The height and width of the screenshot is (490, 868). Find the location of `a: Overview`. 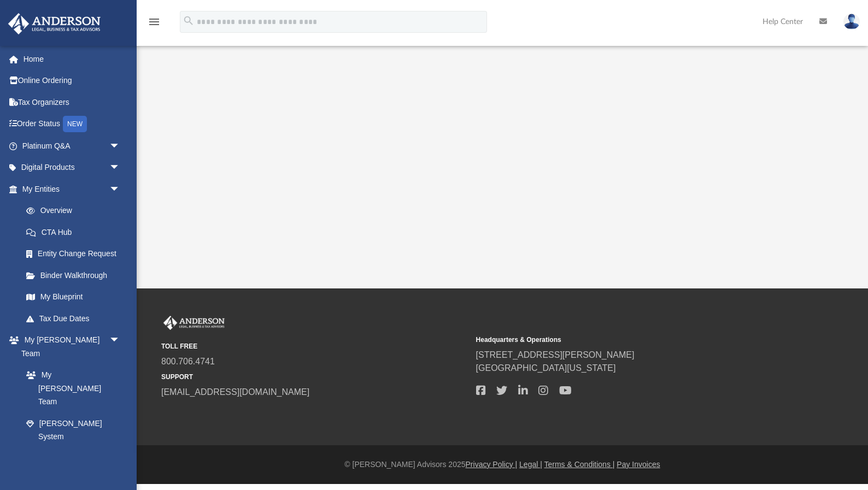

a: Overview is located at coordinates (76, 211).